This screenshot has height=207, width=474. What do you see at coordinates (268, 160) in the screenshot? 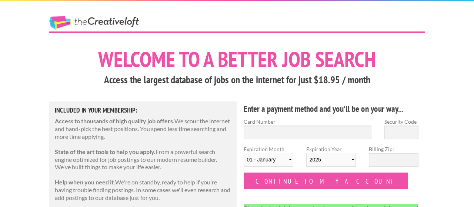
I see `select: Expiration Month` at bounding box center [268, 160].